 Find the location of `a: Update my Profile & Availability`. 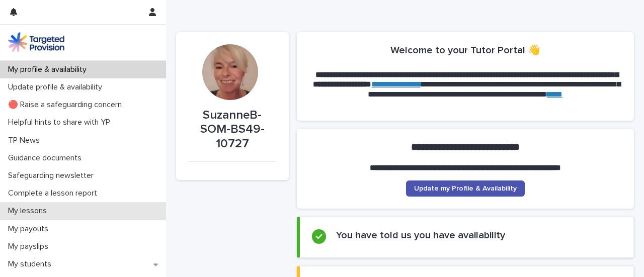

a: Update my Profile & Availability is located at coordinates (465, 189).